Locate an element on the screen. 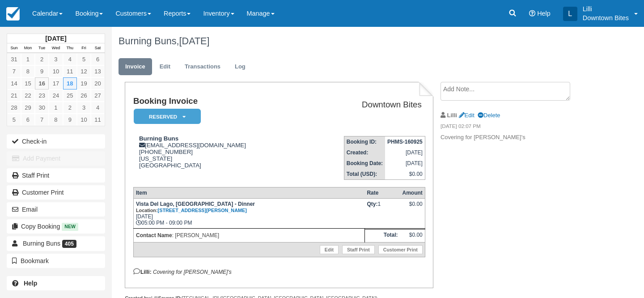 This screenshot has width=644, height=298. strong: Qty is located at coordinates (373, 204).